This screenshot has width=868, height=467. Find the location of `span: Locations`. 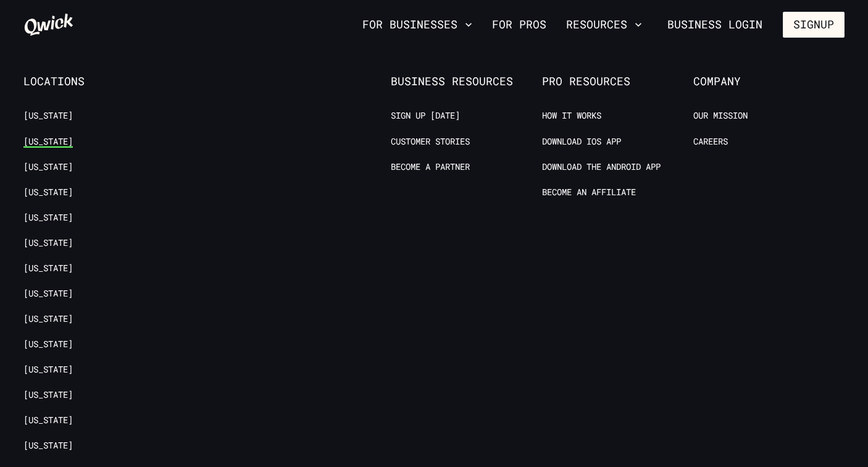

span: Locations is located at coordinates (99, 81).